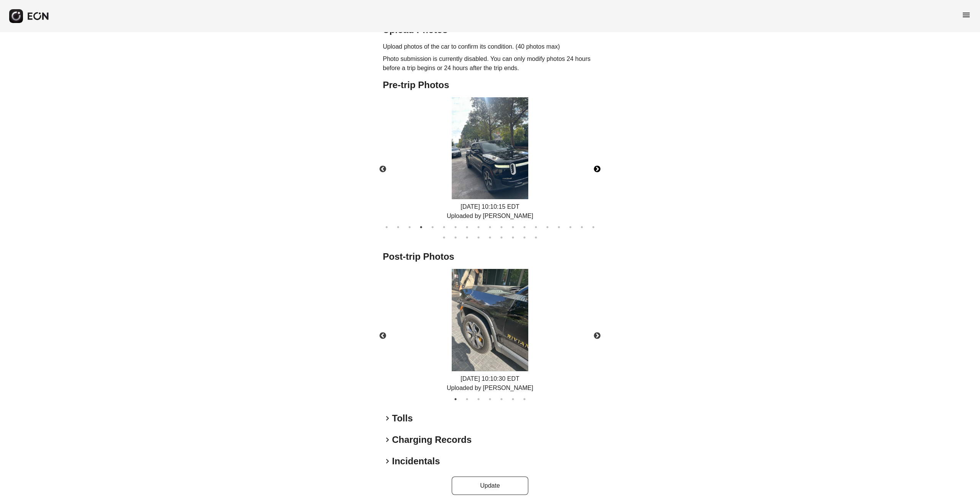 The image size is (980, 498). I want to click on h2: Tolls, so click(402, 418).